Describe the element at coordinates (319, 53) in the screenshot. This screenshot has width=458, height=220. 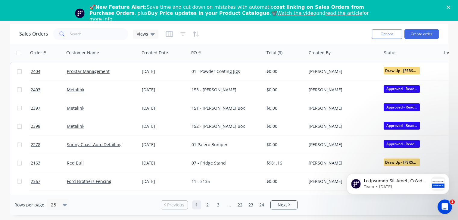
I see `div: Created By` at that location.